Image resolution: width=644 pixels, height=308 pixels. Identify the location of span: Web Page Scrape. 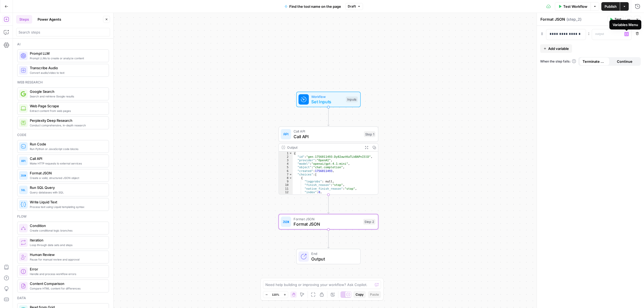
(67, 106).